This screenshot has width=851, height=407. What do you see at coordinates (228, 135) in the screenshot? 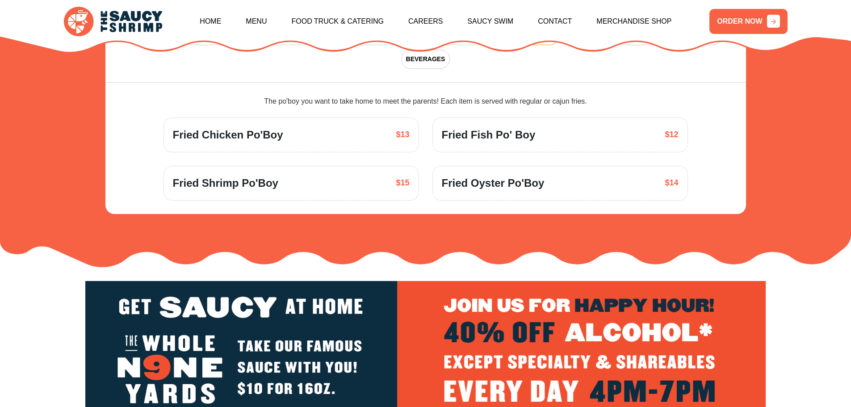
I see `span: Fried Chicken Po'Boy` at bounding box center [228, 135].